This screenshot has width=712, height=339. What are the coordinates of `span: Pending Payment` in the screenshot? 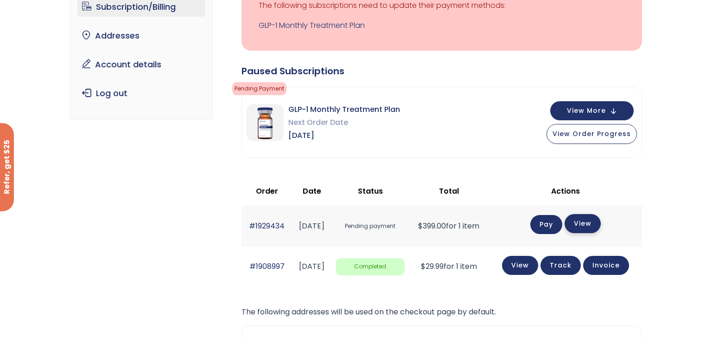 It's located at (259, 89).